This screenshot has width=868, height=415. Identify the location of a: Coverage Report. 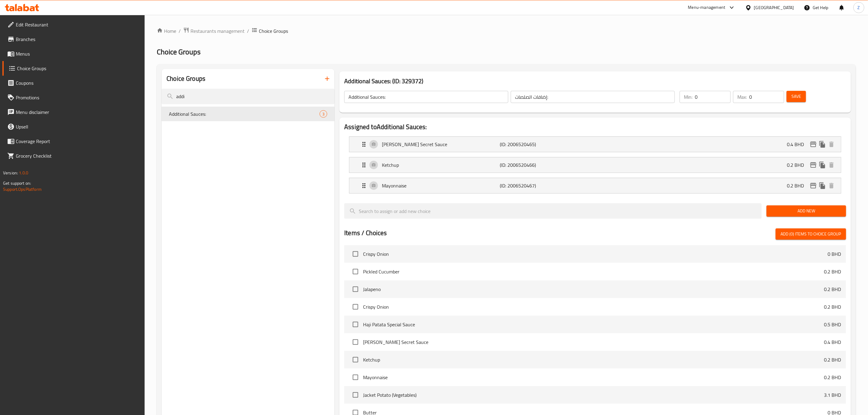
(73, 141).